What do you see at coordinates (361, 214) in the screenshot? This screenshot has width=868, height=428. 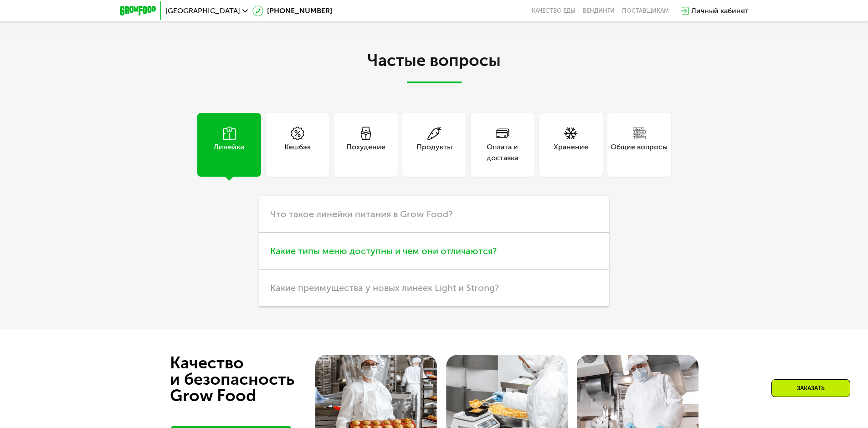 I see `span: Что такое линейки питания в Grow Food?` at bounding box center [361, 214].